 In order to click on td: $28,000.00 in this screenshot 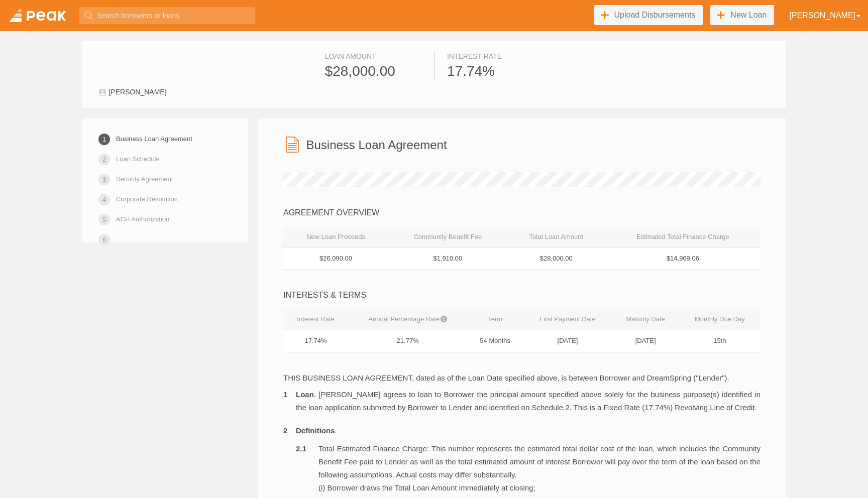, I will do `click(556, 258)`.